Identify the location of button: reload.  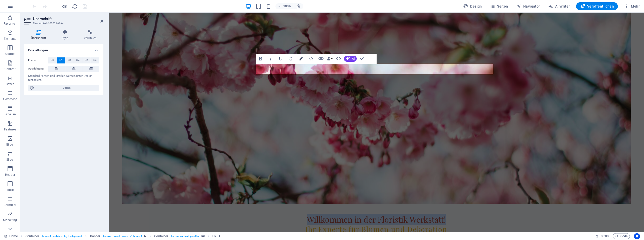
(75, 6).